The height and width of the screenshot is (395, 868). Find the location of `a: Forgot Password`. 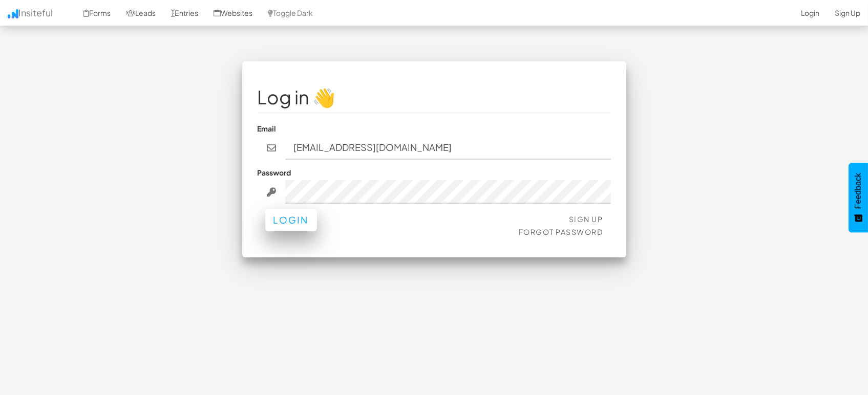

a: Forgot Password is located at coordinates (560, 231).